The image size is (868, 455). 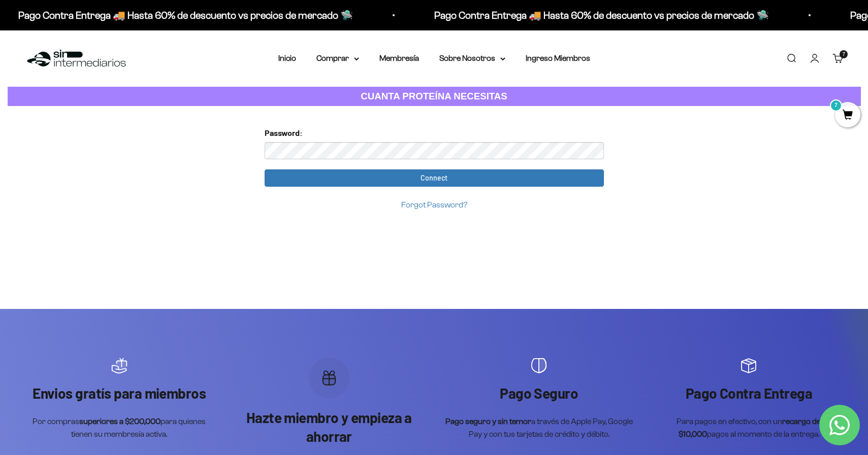 I want to click on p: a través de Apple Pay, Google Pay y con tus tarjetas de crédito y débito., so click(x=539, y=427).